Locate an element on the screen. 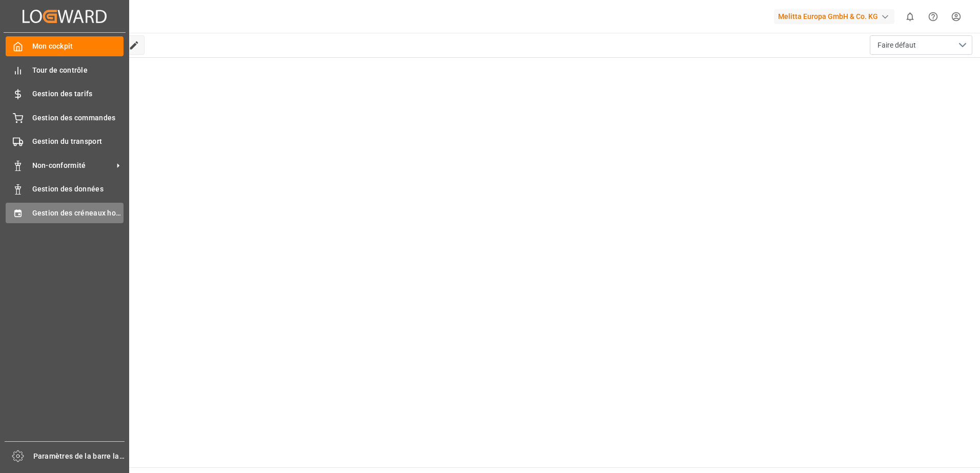 The height and width of the screenshot is (473, 980). button: Centre d’aide is located at coordinates (932, 16).